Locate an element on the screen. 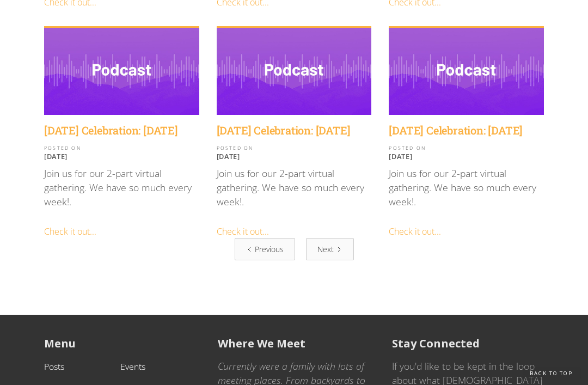 This screenshot has height=385, width=588. a: Back to Top is located at coordinates (552, 373).